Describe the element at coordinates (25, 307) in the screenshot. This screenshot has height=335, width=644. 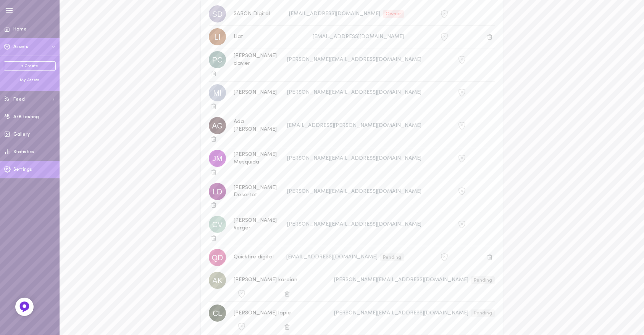
I see `img: Feedback Button` at that location.